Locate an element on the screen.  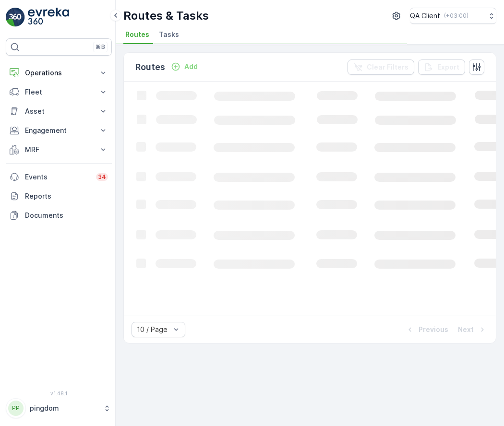
img: logo is located at coordinates (16, 17).